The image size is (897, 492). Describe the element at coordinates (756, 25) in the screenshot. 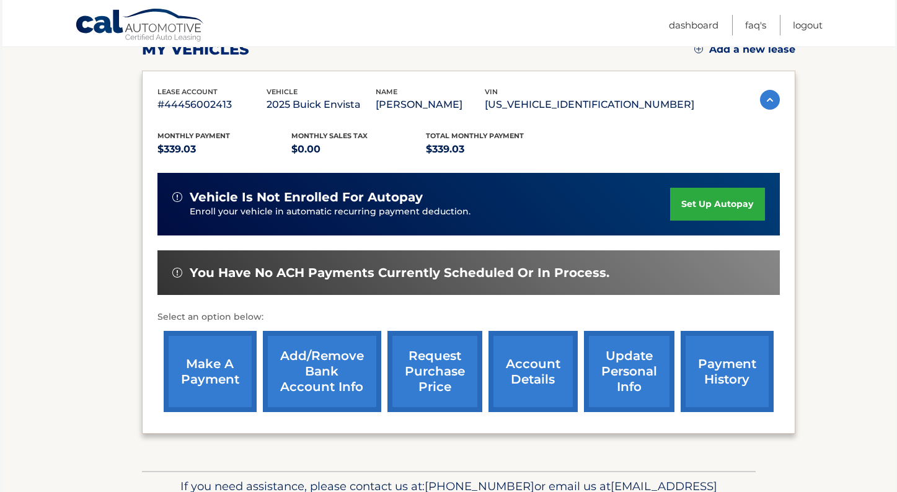

I see `a: FAQ's` at that location.